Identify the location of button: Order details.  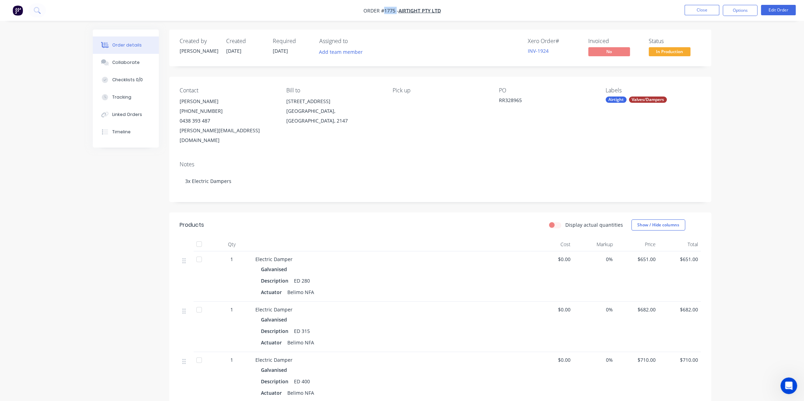
(126, 45).